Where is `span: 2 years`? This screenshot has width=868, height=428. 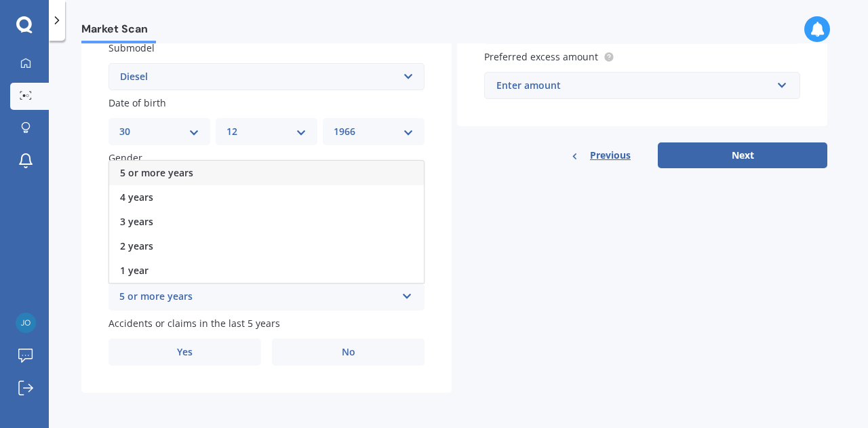 span: 2 years is located at coordinates (136, 245).